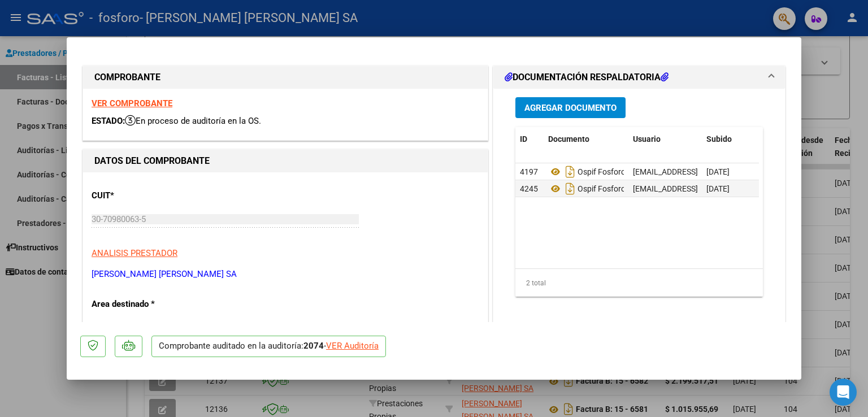 Image resolution: width=868 pixels, height=417 pixels. What do you see at coordinates (640, 77) in the screenshot?
I see `mat-expansion-panel-header: DOCUMENTACIÓN RESPALDATORIA` at bounding box center [640, 77].